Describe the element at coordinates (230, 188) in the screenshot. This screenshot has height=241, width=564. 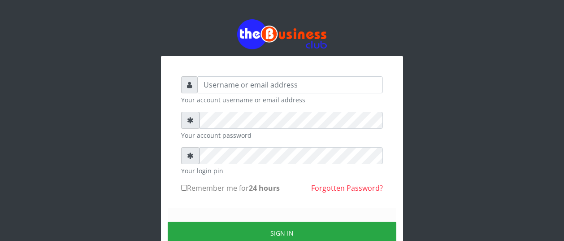
I see `label: Remember me for` at that location.